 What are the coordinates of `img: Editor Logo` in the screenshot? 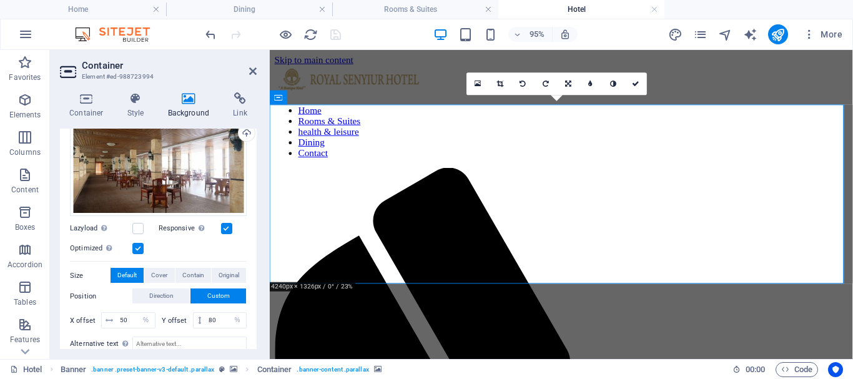 It's located at (119, 34).